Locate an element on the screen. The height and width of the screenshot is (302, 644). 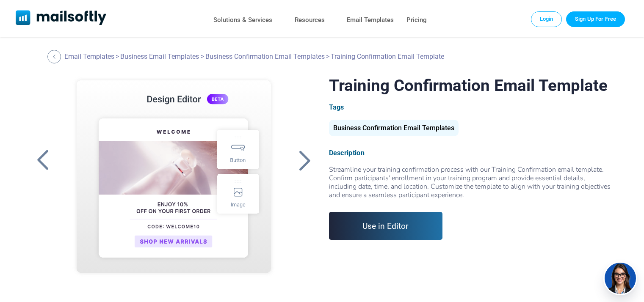
a: Solutions & Services is located at coordinates (243, 20).